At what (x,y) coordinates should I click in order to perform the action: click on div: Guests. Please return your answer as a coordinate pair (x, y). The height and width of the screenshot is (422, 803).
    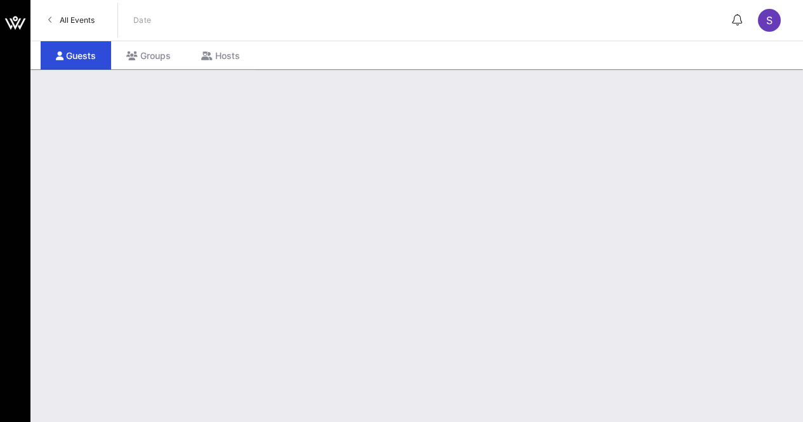
    Looking at the image, I should click on (76, 55).